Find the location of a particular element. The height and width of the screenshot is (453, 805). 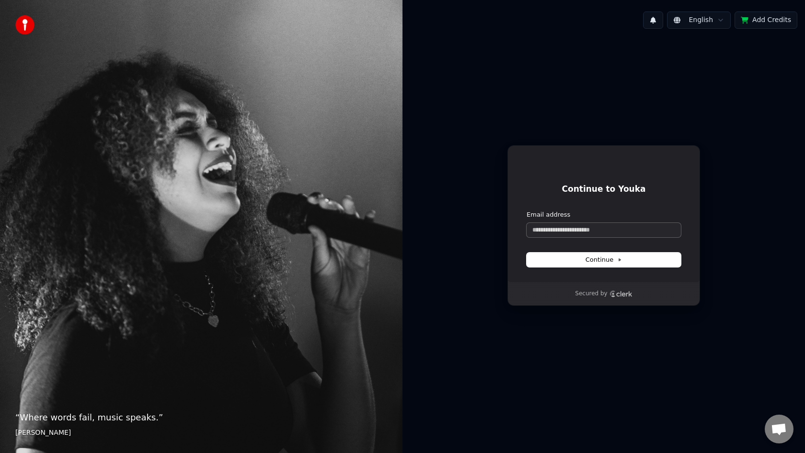

p: Secured by is located at coordinates (591, 294).